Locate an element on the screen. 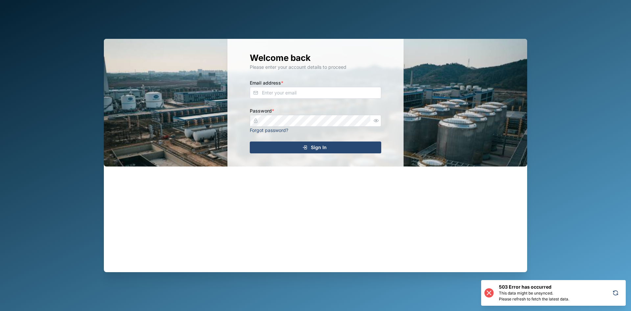  div: Please refresh to fetch the latest data. is located at coordinates (534, 299).